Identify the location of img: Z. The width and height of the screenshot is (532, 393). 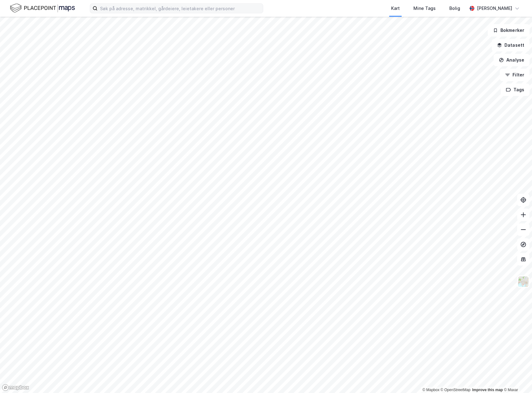
(524, 281).